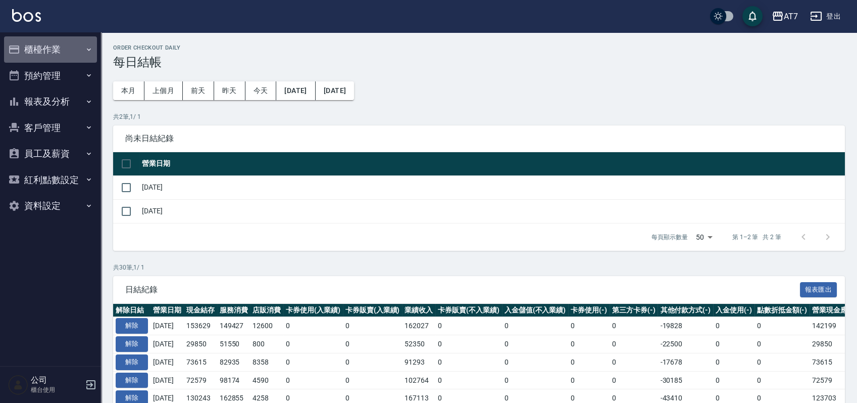 This screenshot has width=857, height=403. I want to click on th: 現金結存, so click(201, 310).